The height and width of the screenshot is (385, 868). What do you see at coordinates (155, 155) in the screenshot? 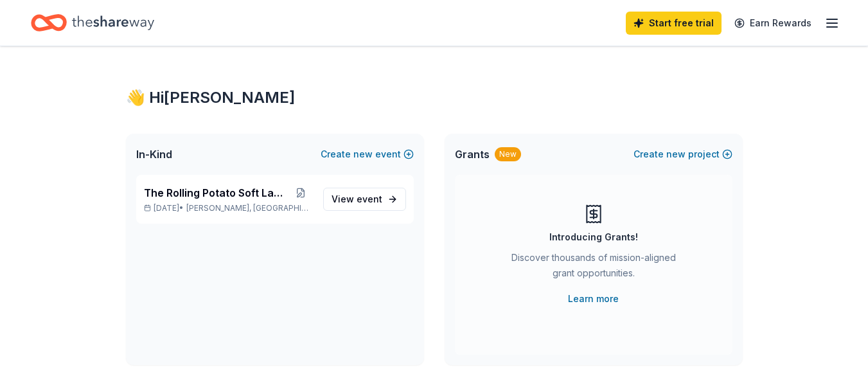
I see `span: In-Kind` at bounding box center [155, 155].